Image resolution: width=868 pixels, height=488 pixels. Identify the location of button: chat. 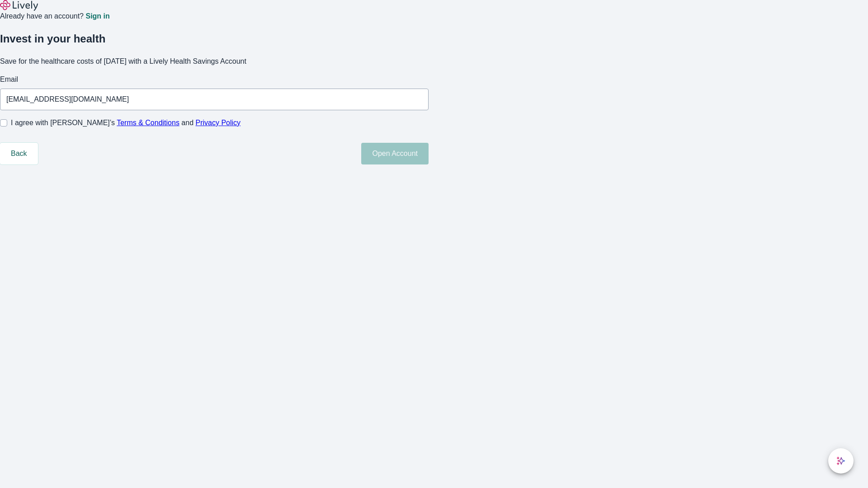
(841, 462).